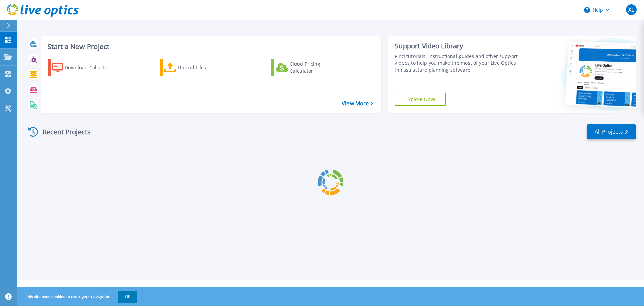 This screenshot has width=644, height=306. Describe the element at coordinates (63, 132) in the screenshot. I see `div: Recent Projects` at that location.